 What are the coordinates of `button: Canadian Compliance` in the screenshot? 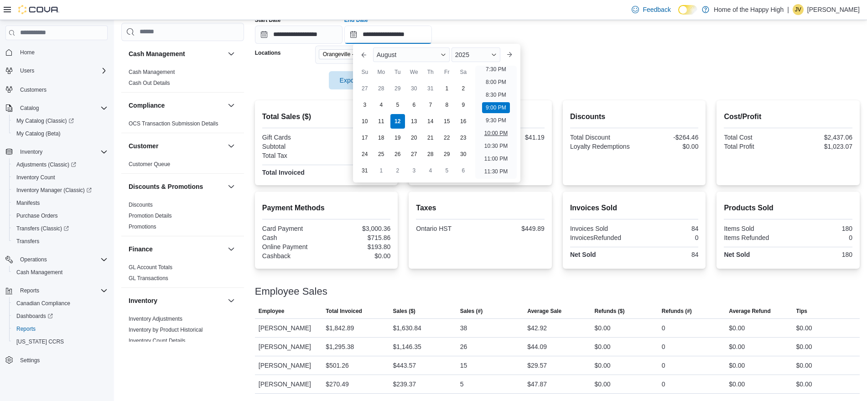 It's located at (60, 303).